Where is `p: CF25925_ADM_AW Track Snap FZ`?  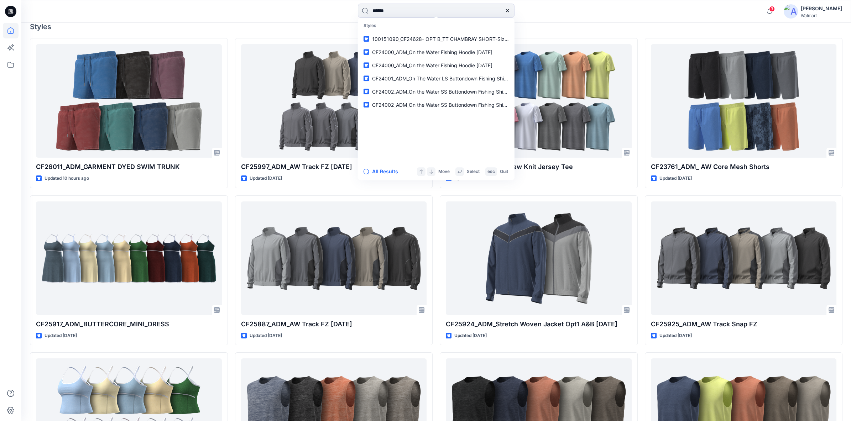 p: CF25925_ADM_AW Track Snap FZ is located at coordinates (744, 324).